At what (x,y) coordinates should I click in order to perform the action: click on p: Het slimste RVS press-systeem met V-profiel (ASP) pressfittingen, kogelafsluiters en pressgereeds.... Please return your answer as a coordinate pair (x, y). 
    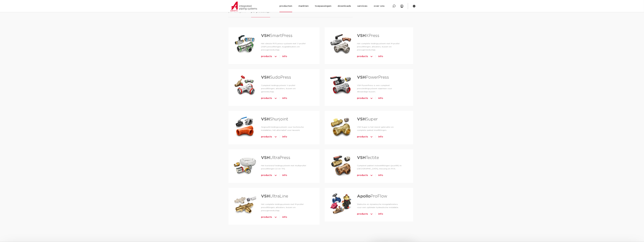
    Looking at the image, I should click on (285, 47).